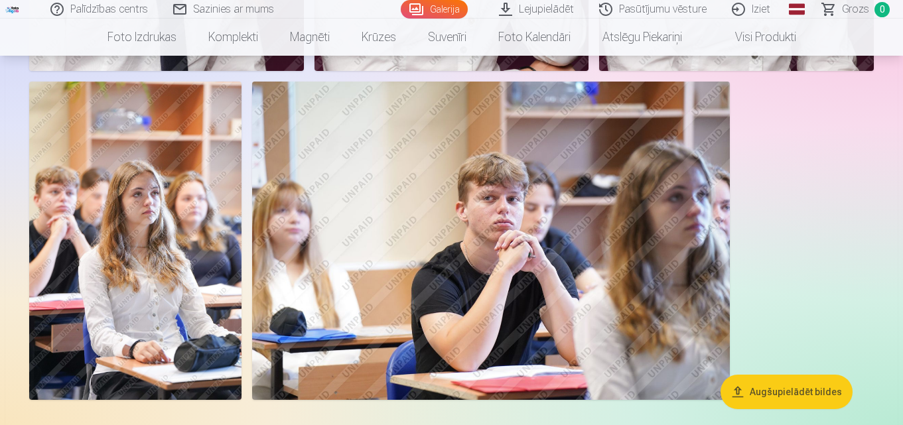 This screenshot has width=903, height=425. What do you see at coordinates (755, 37) in the screenshot?
I see `a: Visi produkti` at bounding box center [755, 37].